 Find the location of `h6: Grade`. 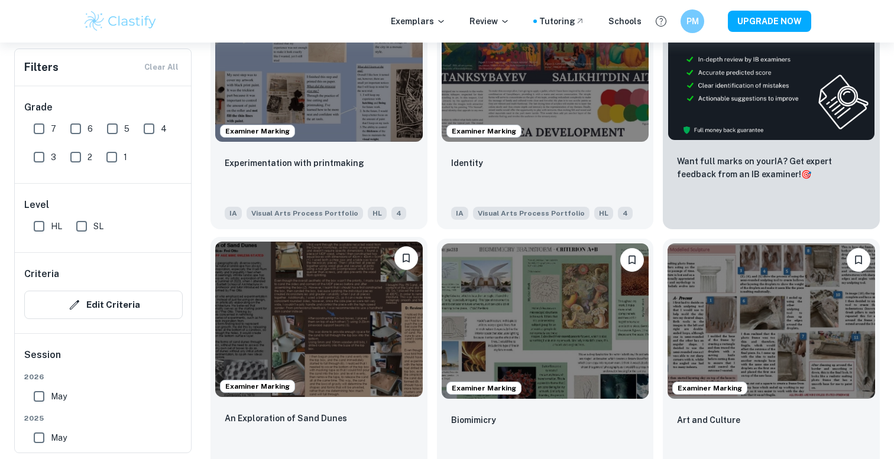

h6: Grade is located at coordinates (103, 108).